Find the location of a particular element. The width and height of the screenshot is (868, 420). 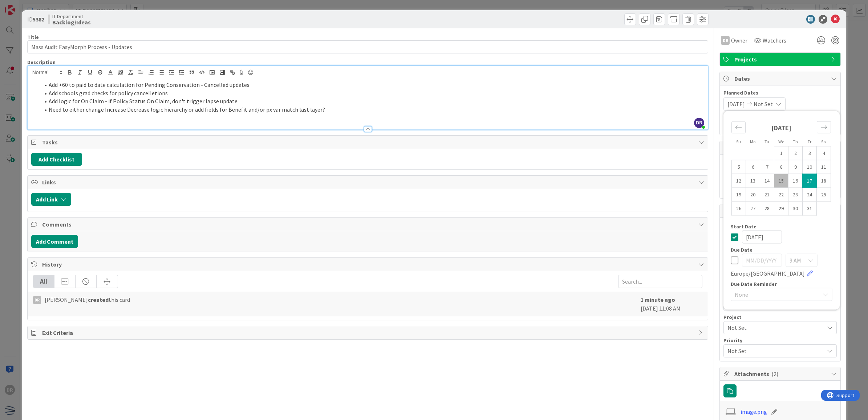

span: DR is located at coordinates (699, 123).